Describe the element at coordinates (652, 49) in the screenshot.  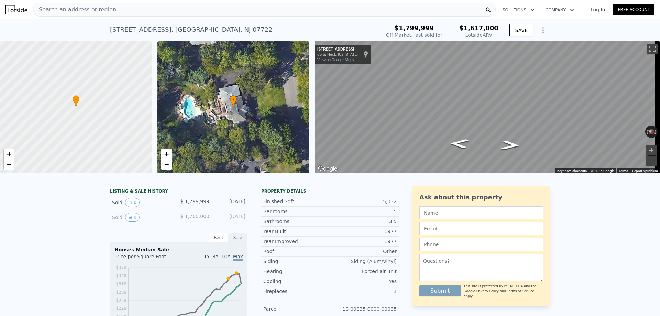
I see `button: Toggle fullscreen view` at that location.